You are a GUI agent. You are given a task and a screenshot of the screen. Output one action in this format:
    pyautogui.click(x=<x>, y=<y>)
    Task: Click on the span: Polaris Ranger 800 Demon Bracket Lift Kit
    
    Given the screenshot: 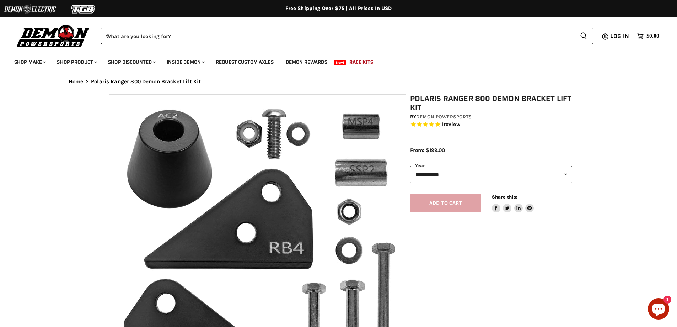 What is the action you would take?
    pyautogui.click(x=146, y=81)
    